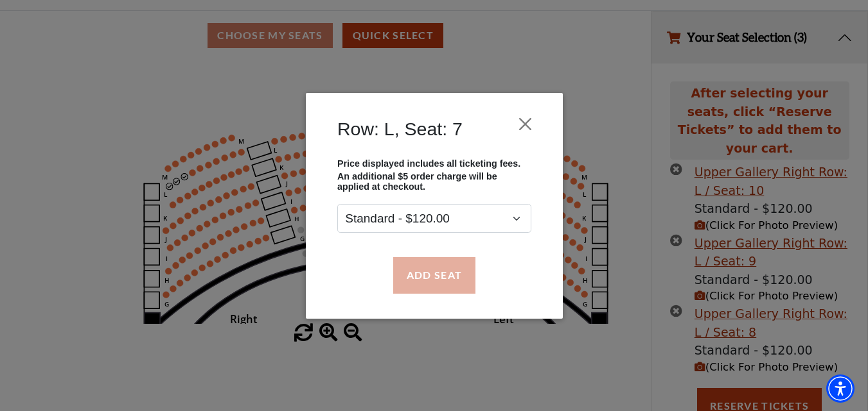 This screenshot has width=868, height=411. I want to click on div: Accessibility Menu, so click(840, 389).